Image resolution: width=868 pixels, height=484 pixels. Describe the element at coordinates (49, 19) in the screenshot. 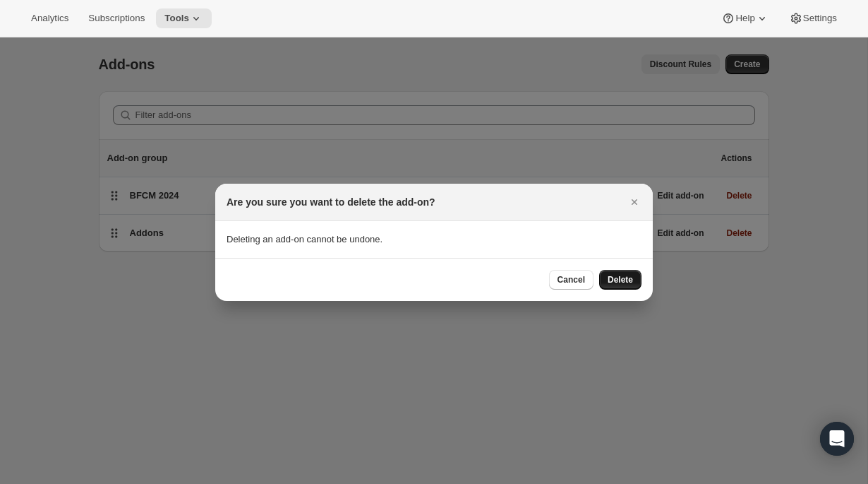

I see `button: Analytics` at that location.